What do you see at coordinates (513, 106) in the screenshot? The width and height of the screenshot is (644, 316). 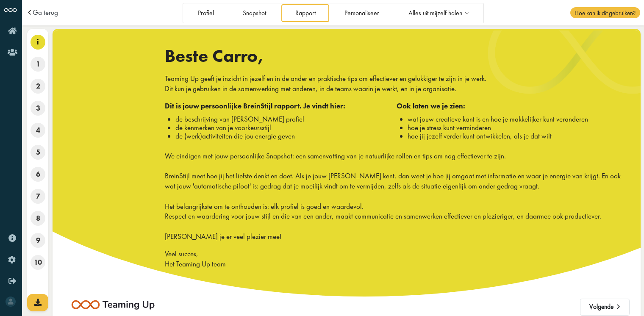 I see `div: Ook laten we je zien:` at bounding box center [513, 106].